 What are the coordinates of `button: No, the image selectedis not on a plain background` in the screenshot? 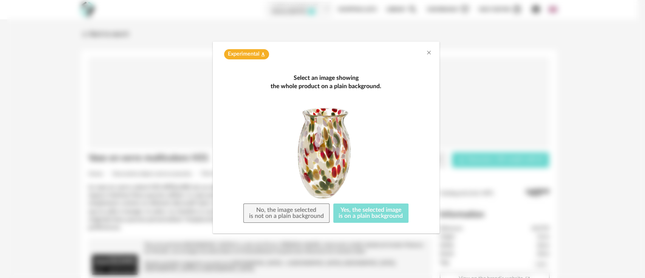 It's located at (286, 213).